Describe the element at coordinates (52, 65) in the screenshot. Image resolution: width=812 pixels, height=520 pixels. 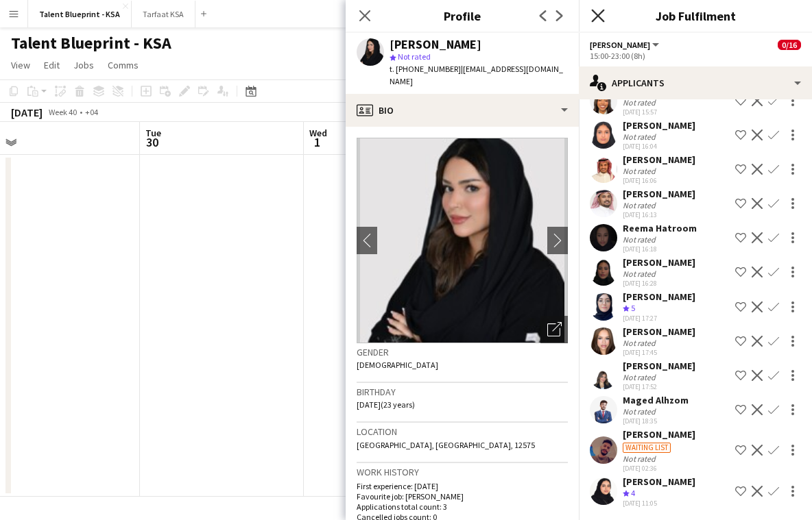
I see `span: Edit` at that location.